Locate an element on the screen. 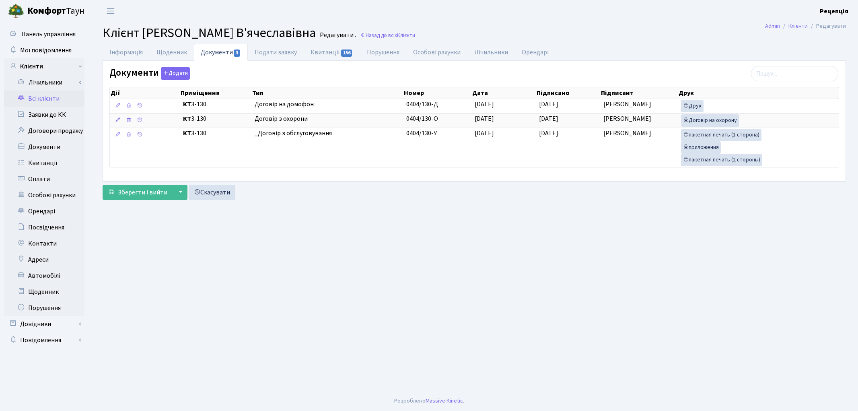  th: Підписано is located at coordinates (568, 93).